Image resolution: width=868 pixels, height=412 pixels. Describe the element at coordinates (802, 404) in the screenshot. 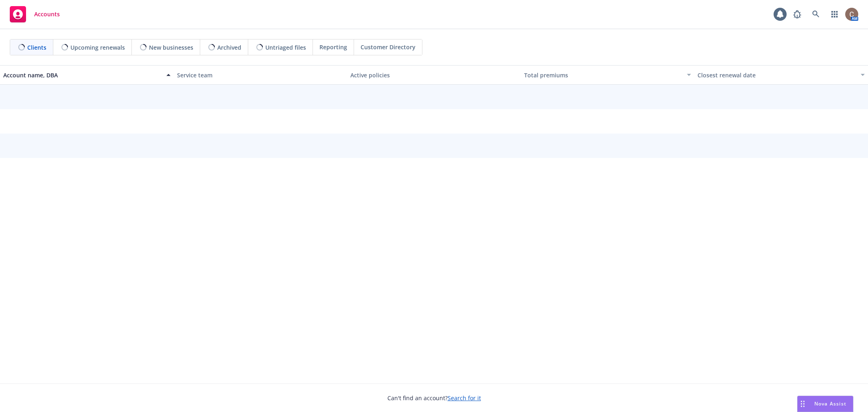

I see `div: Drag to move` at that location.